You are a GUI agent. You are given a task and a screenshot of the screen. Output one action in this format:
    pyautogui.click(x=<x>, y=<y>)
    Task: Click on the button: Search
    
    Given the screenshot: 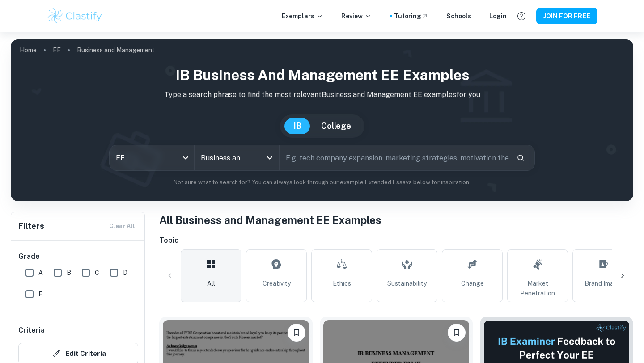 What is the action you would take?
    pyautogui.click(x=520, y=158)
    